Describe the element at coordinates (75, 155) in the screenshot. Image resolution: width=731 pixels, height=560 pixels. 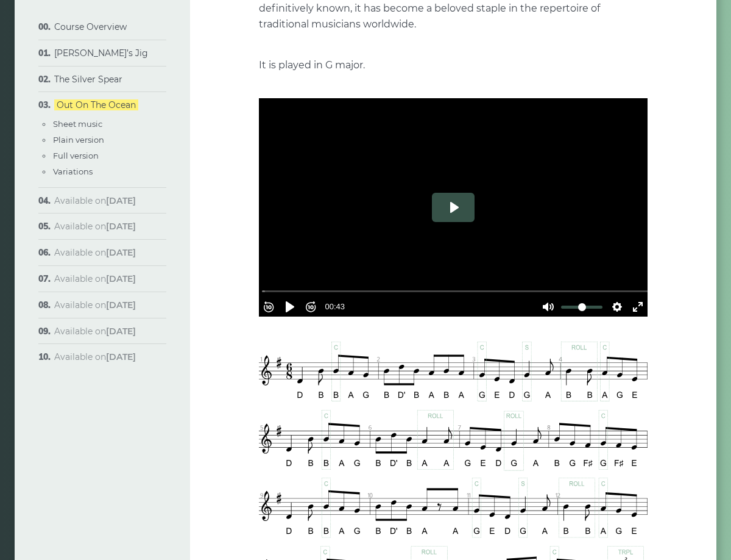
I see `a: Full version` at that location.